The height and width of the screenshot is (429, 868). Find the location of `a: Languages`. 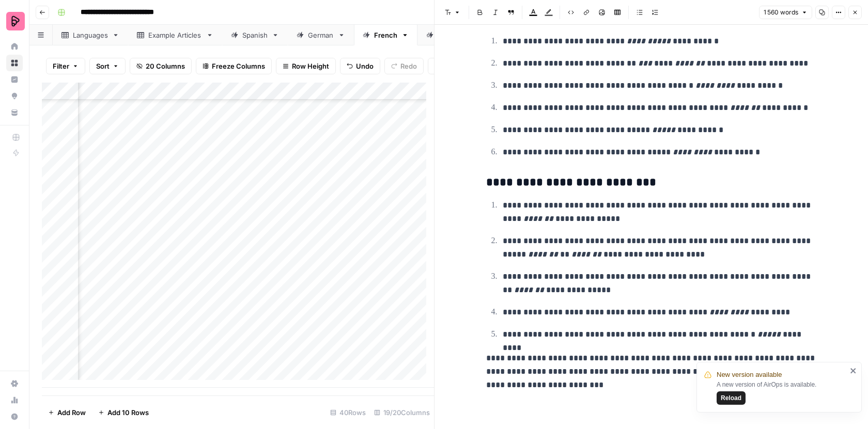

a: Languages is located at coordinates (91, 35).